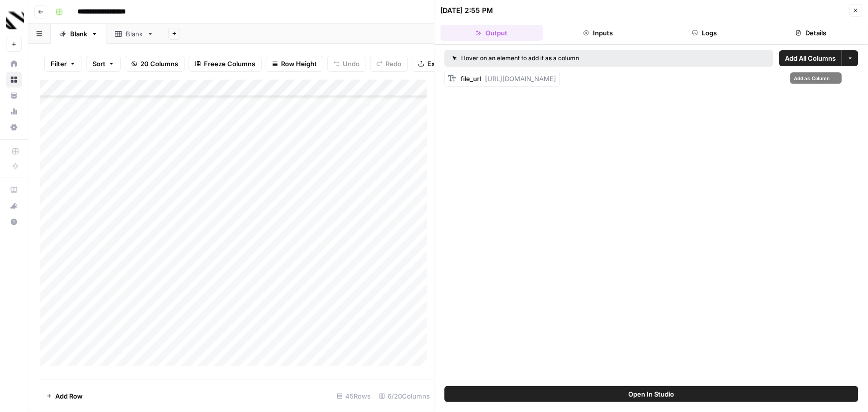 This screenshot has width=868, height=412. Describe the element at coordinates (598, 33) in the screenshot. I see `button: Inputs` at that location.